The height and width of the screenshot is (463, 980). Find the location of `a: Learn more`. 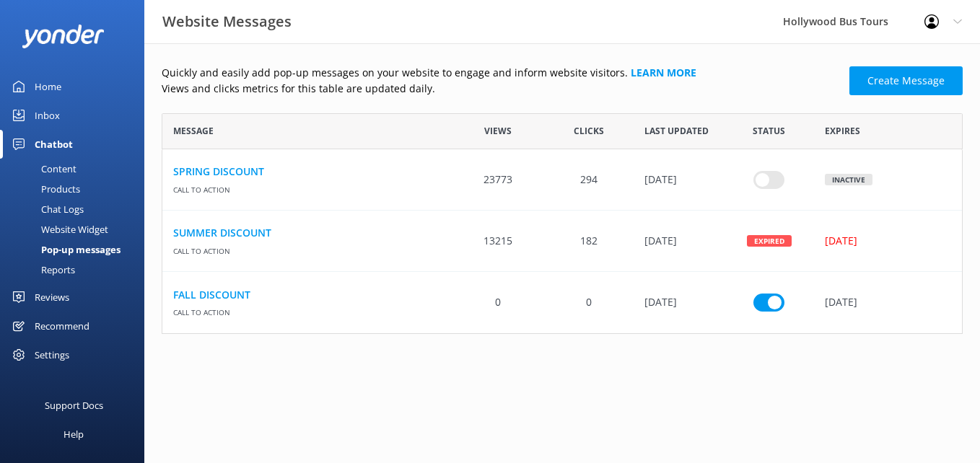

a: Learn more is located at coordinates (663, 72).